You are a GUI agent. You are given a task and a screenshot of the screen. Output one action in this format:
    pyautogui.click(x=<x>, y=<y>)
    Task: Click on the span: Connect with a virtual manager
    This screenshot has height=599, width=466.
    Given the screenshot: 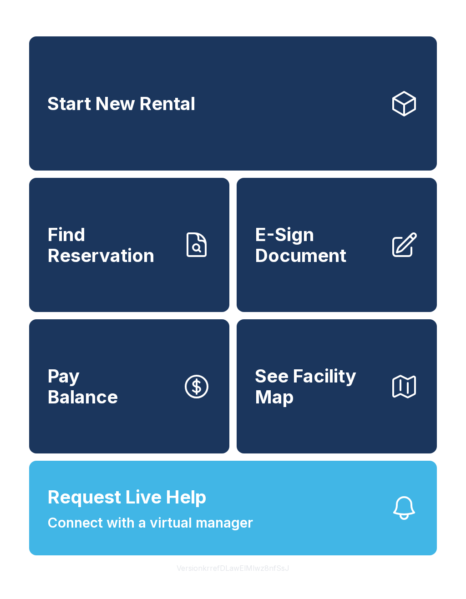 What is the action you would take?
    pyautogui.click(x=150, y=523)
    